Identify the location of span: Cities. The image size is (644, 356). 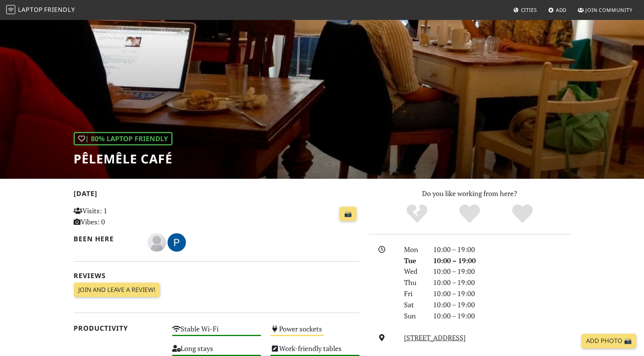
(529, 10).